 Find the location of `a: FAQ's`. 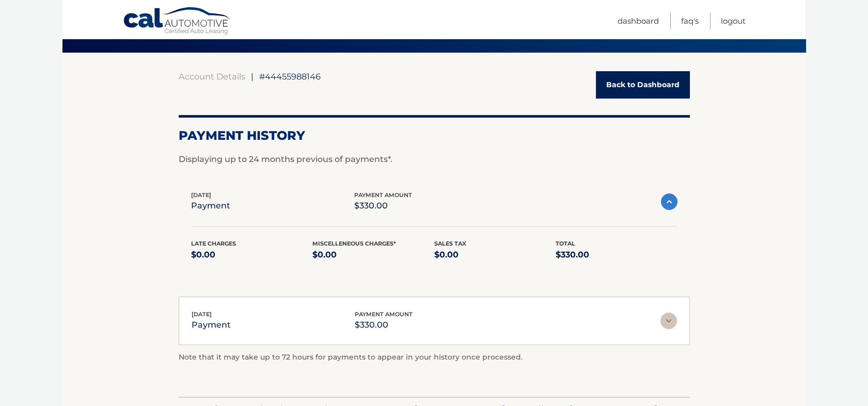

a: FAQ's is located at coordinates (690, 21).